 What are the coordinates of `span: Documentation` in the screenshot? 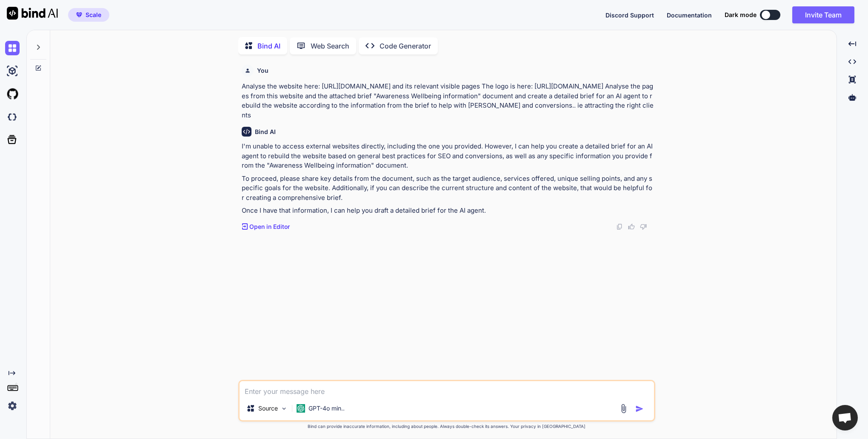 It's located at (689, 15).